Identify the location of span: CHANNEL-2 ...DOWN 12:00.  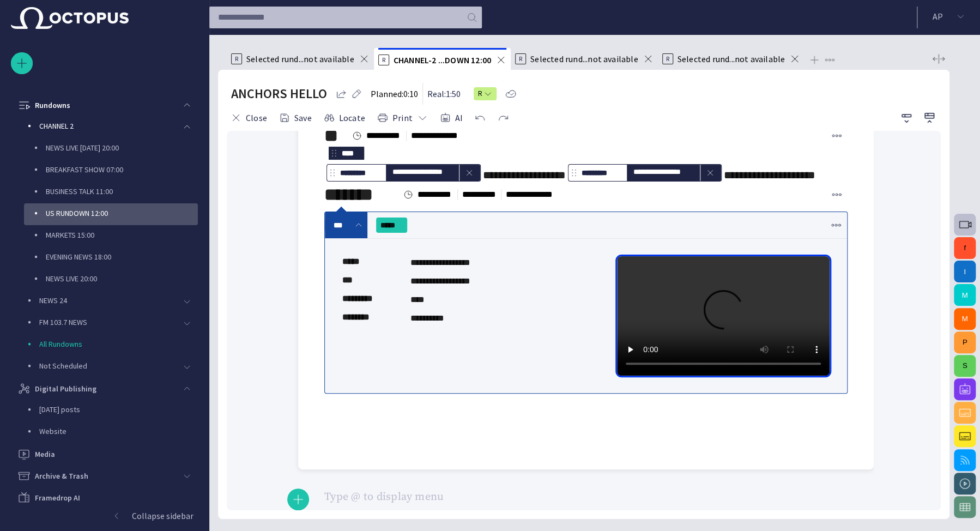
(442, 60).